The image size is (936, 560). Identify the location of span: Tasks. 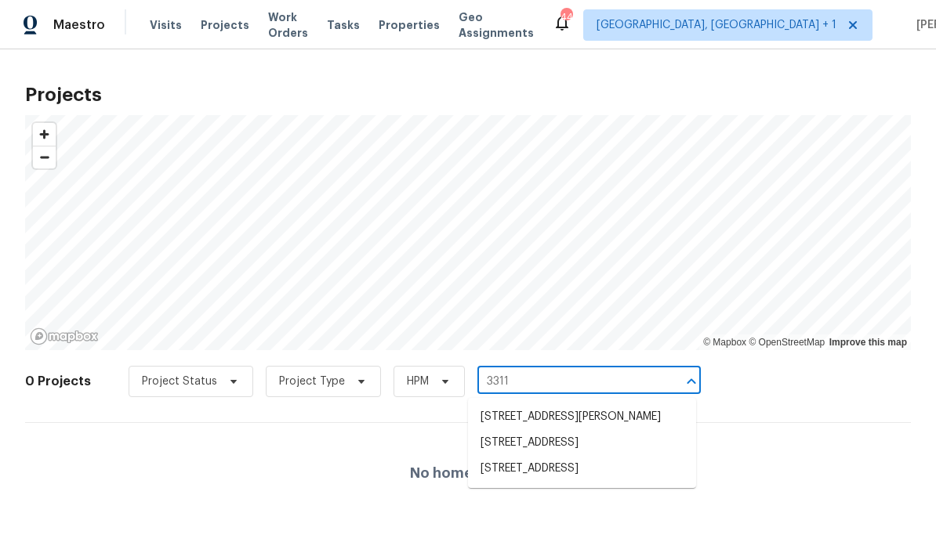
(344, 25).